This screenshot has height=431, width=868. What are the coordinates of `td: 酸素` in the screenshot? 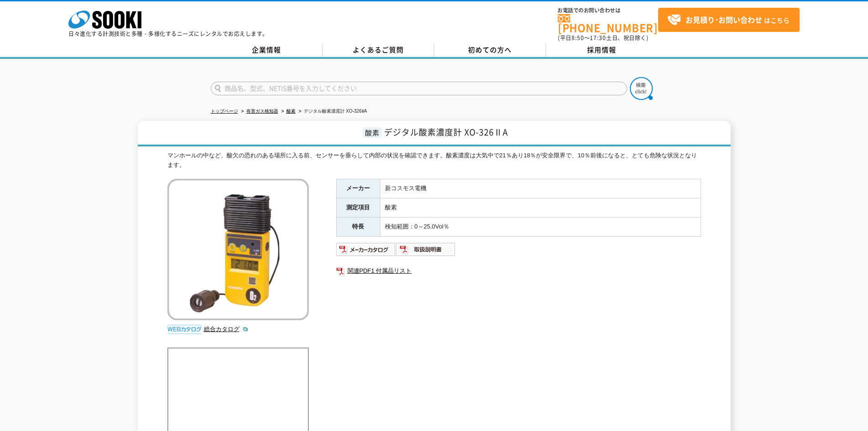 It's located at (540, 208).